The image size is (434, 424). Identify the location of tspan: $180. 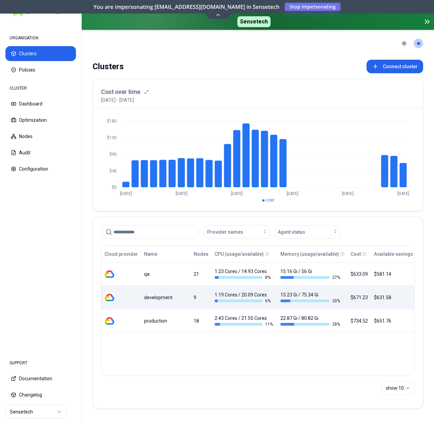
(112, 121).